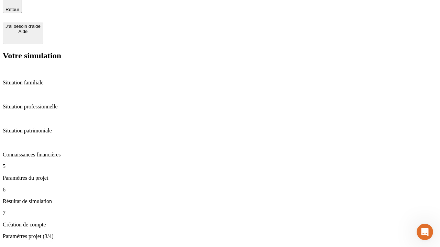  What do you see at coordinates (220, 213) in the screenshot?
I see `p: 7` at bounding box center [220, 213].